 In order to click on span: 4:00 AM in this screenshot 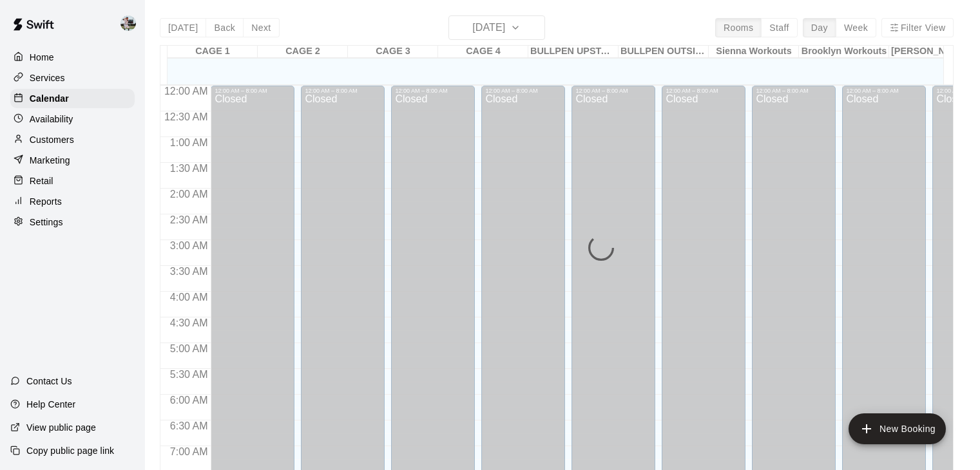, I will do `click(189, 297)`.